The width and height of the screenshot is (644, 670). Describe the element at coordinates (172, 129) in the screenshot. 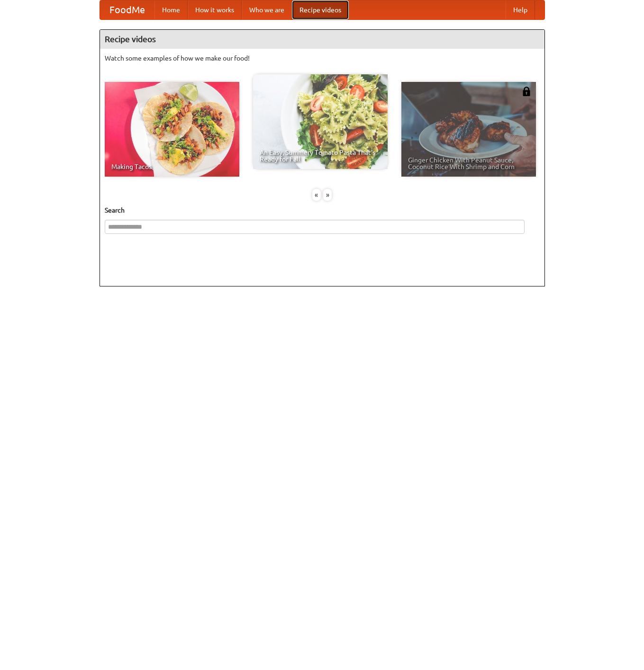

I see `a: Making Tacos` at that location.